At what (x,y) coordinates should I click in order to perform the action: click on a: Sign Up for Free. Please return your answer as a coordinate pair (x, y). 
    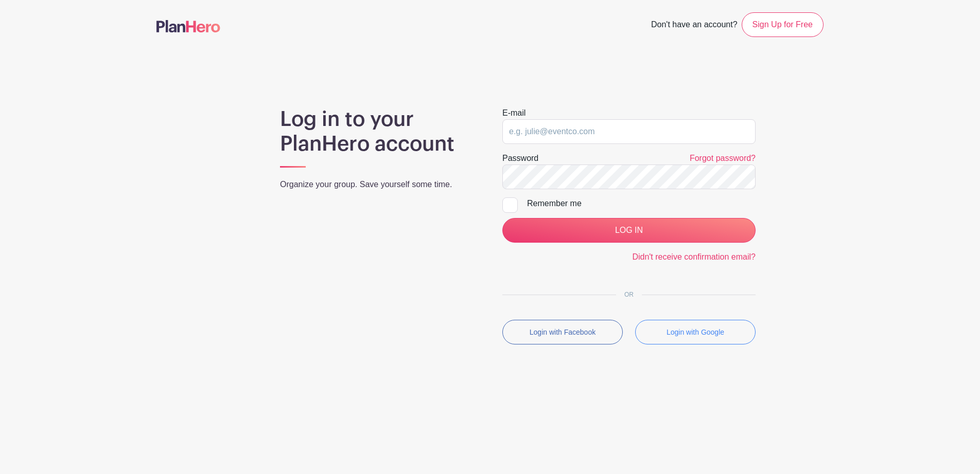
    Looking at the image, I should click on (782, 25).